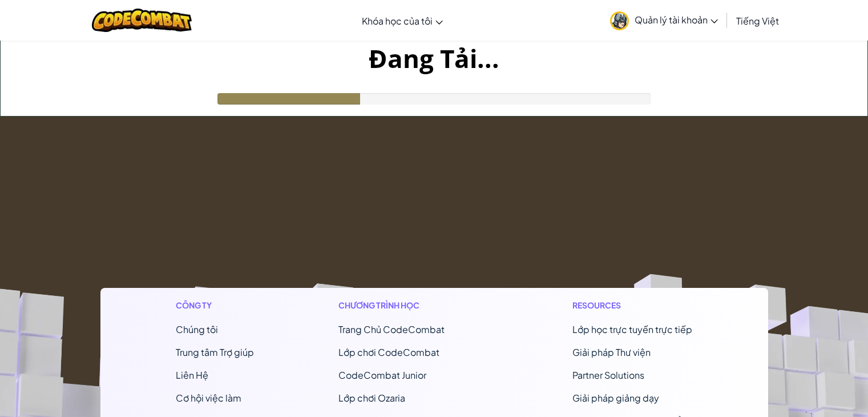 Image resolution: width=868 pixels, height=417 pixels. I want to click on a: Tiếng Việt, so click(757, 20).